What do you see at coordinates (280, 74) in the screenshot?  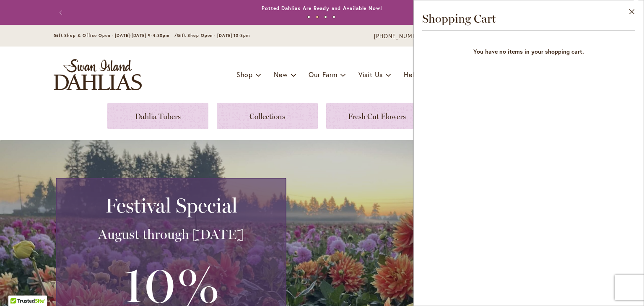 I see `span: New` at bounding box center [280, 74].